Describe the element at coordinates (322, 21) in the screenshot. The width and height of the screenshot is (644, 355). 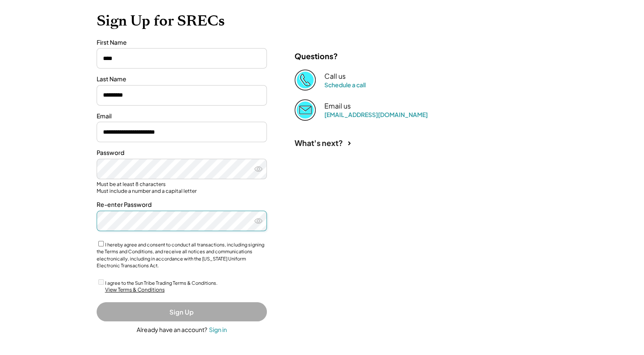
I see `h1: Sign Up for SRECs` at that location.